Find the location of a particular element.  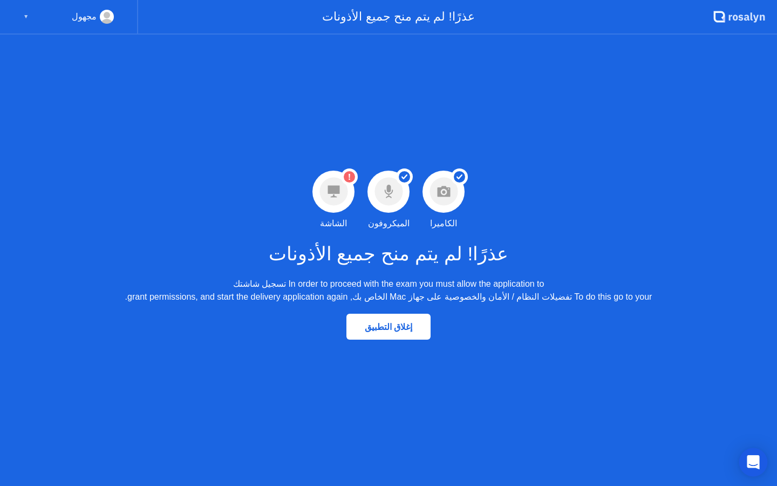

div: Open Intercom Messenger is located at coordinates (753, 462).